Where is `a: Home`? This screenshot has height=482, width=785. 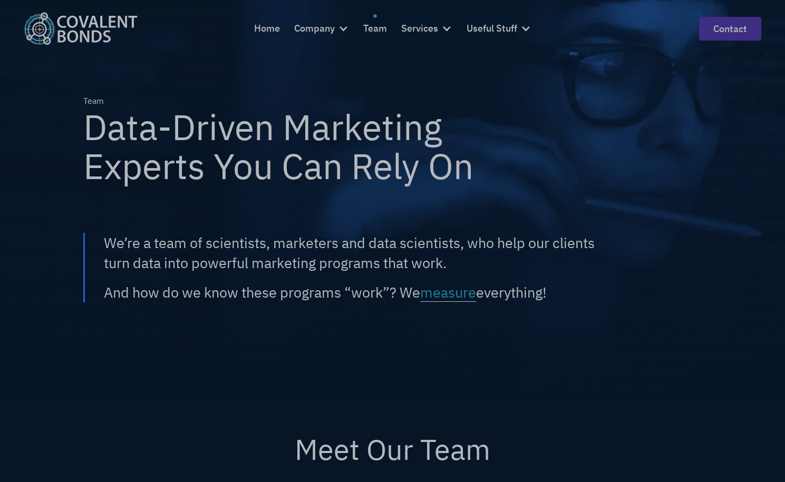 a: Home is located at coordinates (267, 28).